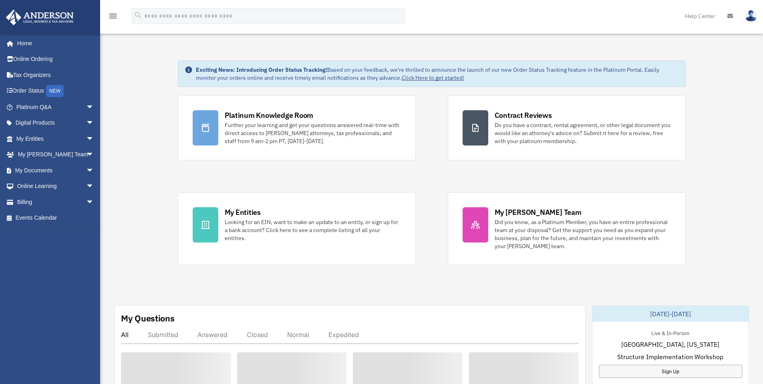 The image size is (763, 384). What do you see at coordinates (269, 115) in the screenshot?
I see `div: Platinum Knowledge Room` at bounding box center [269, 115].